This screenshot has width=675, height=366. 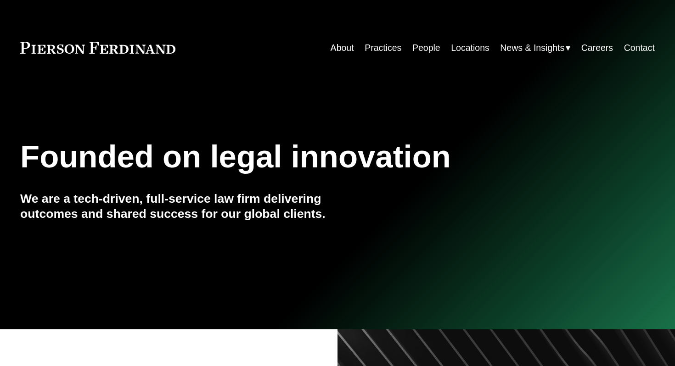 I want to click on a: People, so click(x=426, y=48).